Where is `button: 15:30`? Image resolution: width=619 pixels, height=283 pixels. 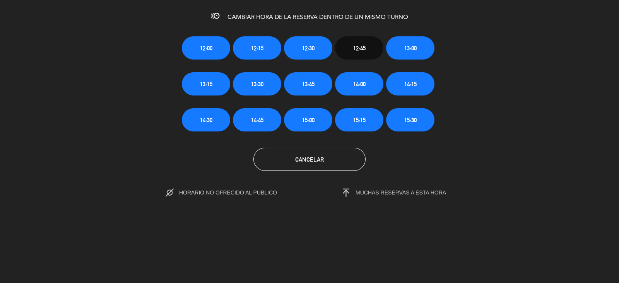
button: 15:30 is located at coordinates (410, 120).